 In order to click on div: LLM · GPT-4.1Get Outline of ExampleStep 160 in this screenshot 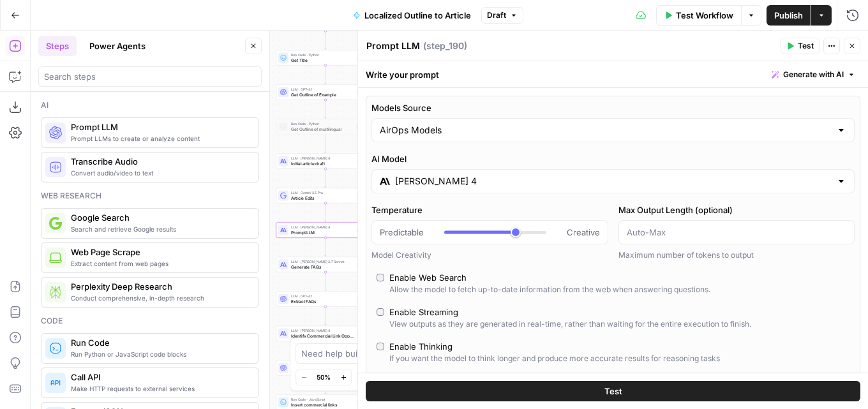, I will do `click(326, 92)`.